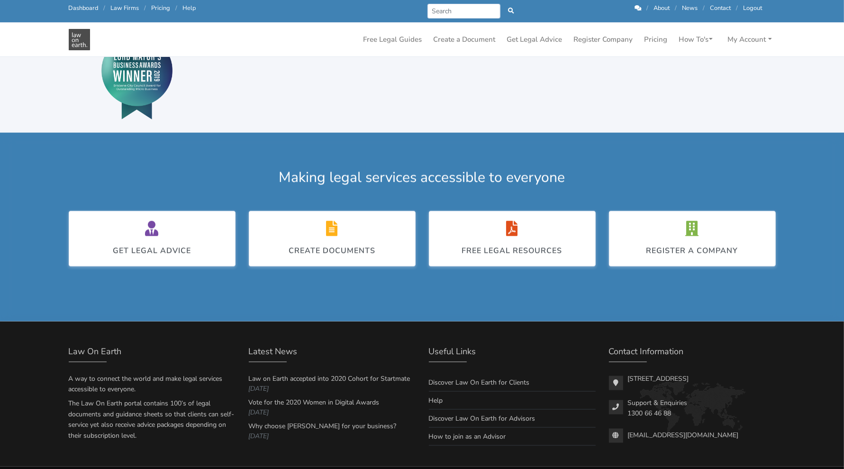 The image size is (844, 469). Describe the element at coordinates (658, 408) in the screenshot. I see `p: Support & Enquiries 1300 66 46 88` at that location.